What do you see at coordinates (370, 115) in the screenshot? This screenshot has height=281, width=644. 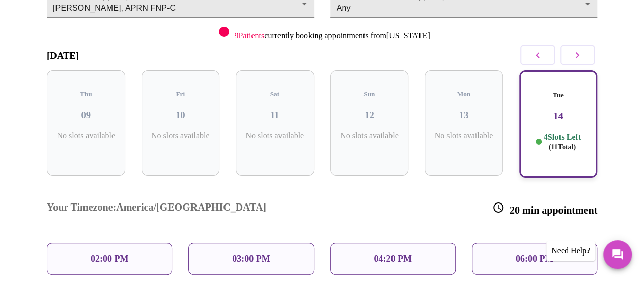 I see `h3: 12` at bounding box center [370, 115].